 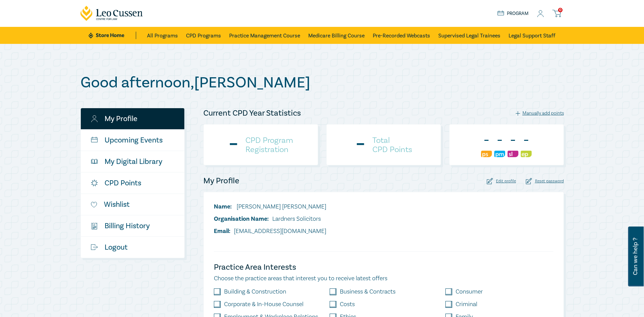 I want to click on label: Costs, so click(x=347, y=304).